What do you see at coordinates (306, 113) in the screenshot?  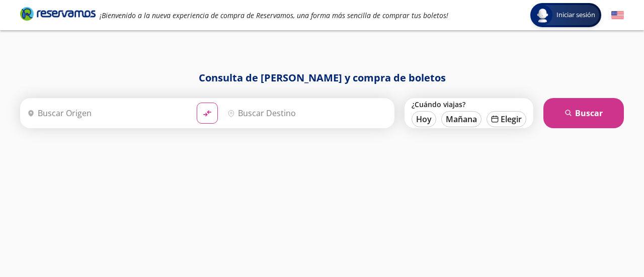 I see `input: Buscar Destino` at bounding box center [306, 113].